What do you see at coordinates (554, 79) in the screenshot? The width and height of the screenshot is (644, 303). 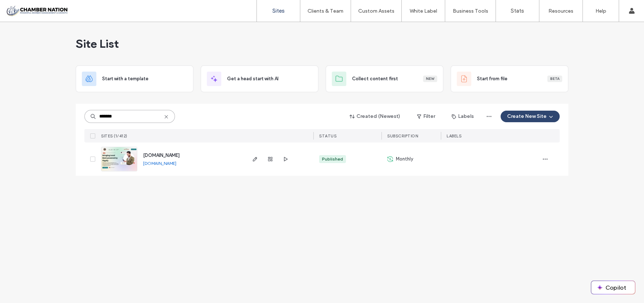 I see `div: Beta` at bounding box center [554, 79].